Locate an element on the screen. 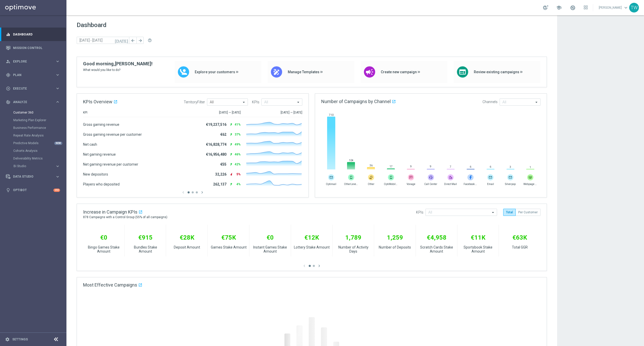 The height and width of the screenshot is (346, 644). i: lightbulb is located at coordinates (8, 190).